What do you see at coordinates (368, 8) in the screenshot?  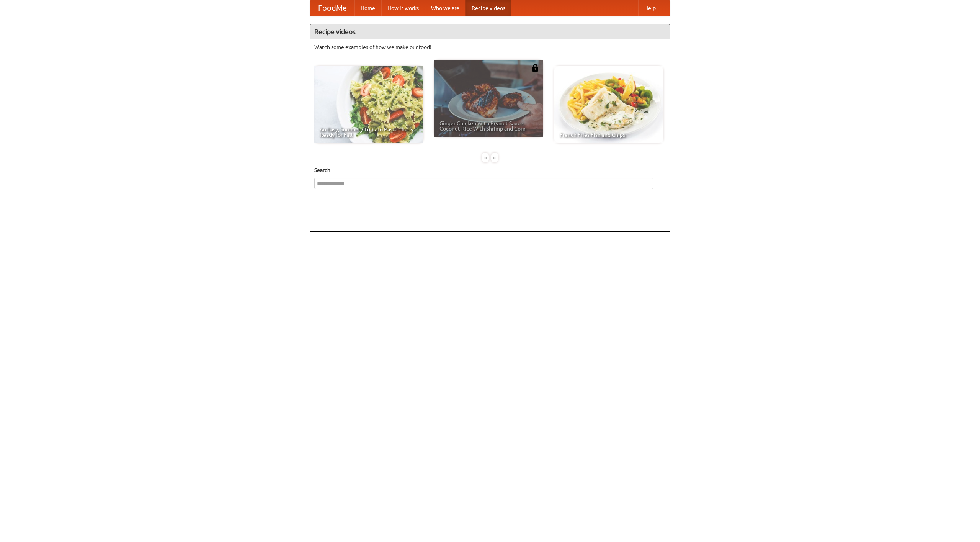 I see `a: Home` at bounding box center [368, 8].